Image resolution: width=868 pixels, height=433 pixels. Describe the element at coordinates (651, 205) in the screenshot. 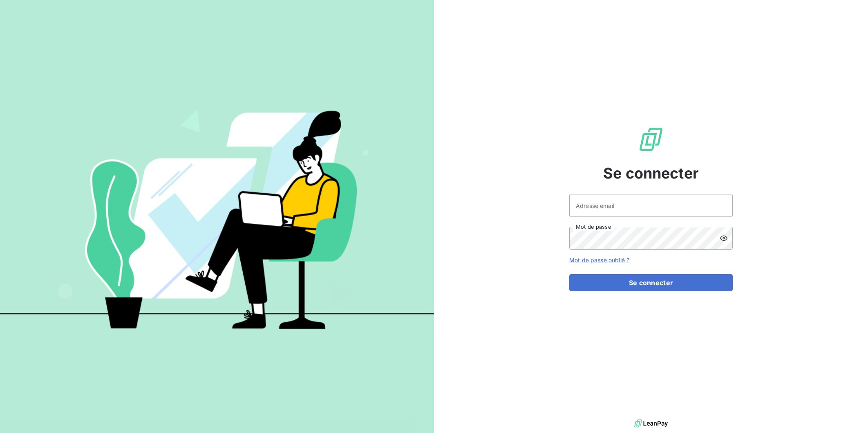

I see `input: placeholder` at that location.